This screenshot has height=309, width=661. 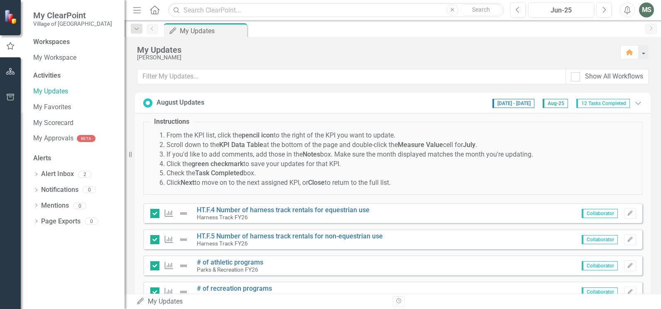 What do you see at coordinates (219, 173) in the screenshot?
I see `strong: Task Completed` at bounding box center [219, 173].